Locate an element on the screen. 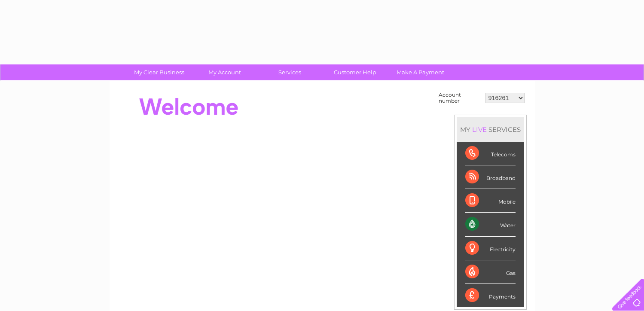 This screenshot has height=311, width=644. div: Mobile is located at coordinates (491, 200).